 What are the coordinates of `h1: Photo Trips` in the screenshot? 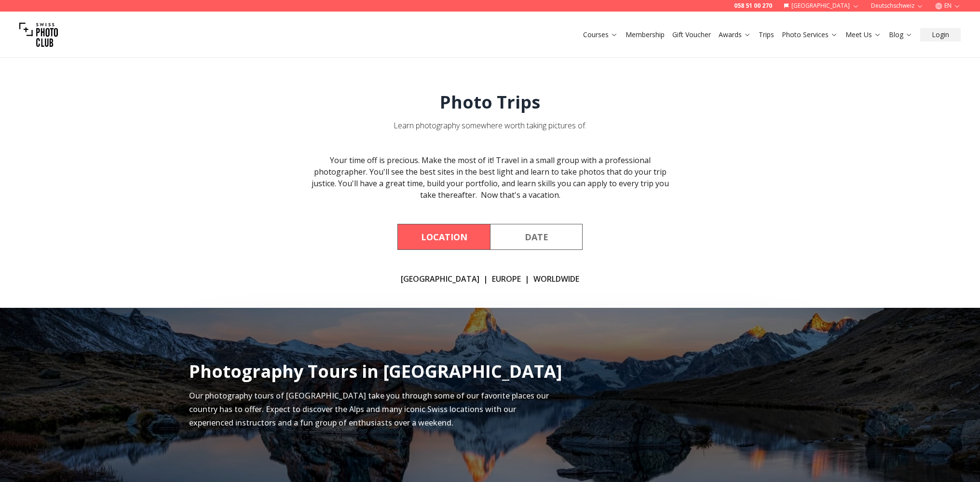 It's located at (490, 102).